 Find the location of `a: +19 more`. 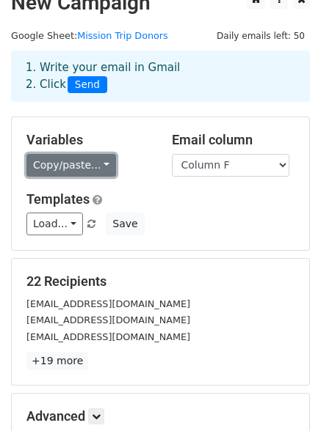

a: +19 more is located at coordinates (57, 361).